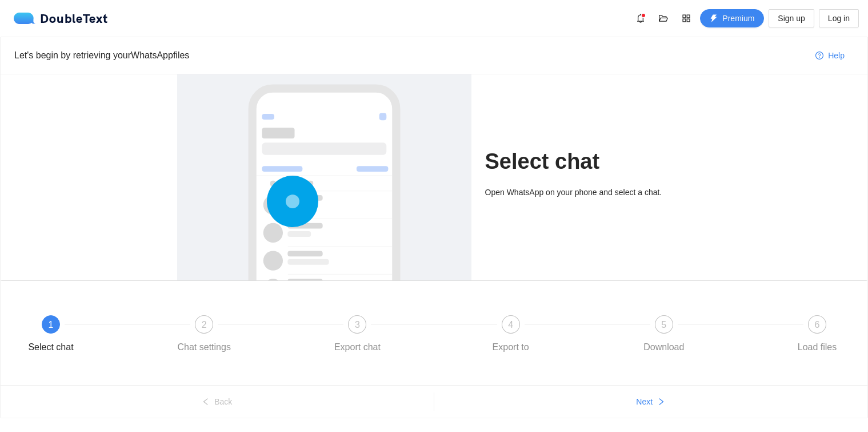 The width and height of the screenshot is (868, 432). I want to click on span: right, so click(662, 402).